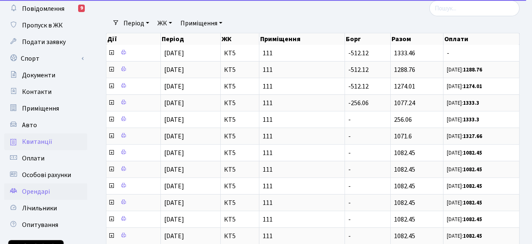 Image resolution: width=532 pixels, height=244 pixels. I want to click on span: Приміщення, so click(40, 109).